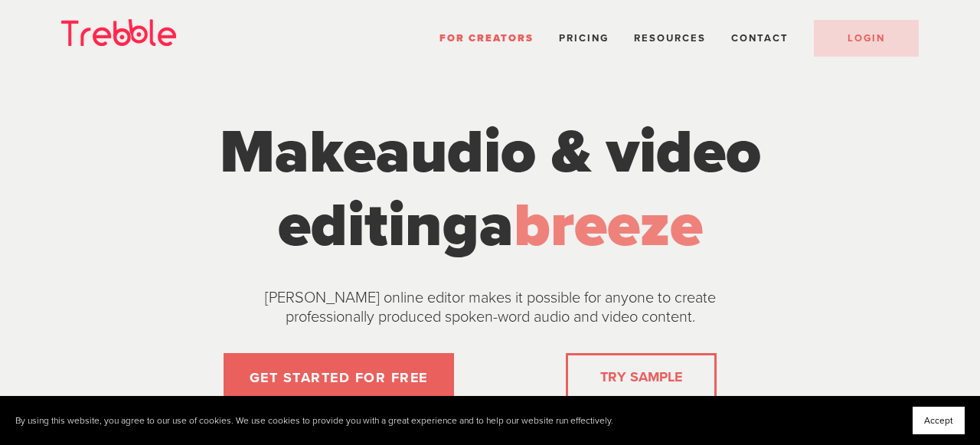  What do you see at coordinates (608, 226) in the screenshot?
I see `span: breeze` at bounding box center [608, 226].